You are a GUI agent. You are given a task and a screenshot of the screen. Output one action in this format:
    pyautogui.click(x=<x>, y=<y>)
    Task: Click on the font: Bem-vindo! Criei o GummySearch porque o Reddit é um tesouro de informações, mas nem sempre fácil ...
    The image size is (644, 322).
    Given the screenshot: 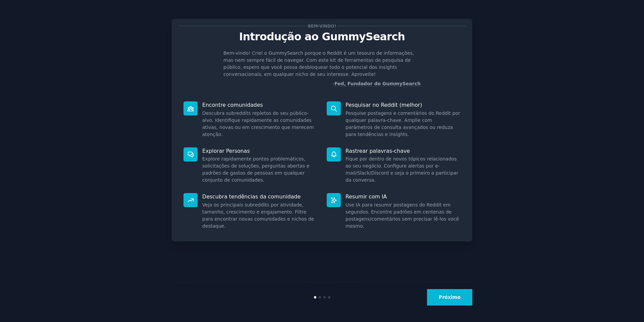 What is the action you would take?
    pyautogui.click(x=319, y=64)
    